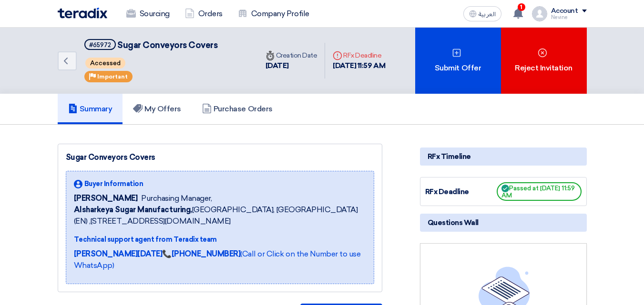  What do you see at coordinates (482, 14) in the screenshot?
I see `button: العربية` at bounding box center [482, 14].